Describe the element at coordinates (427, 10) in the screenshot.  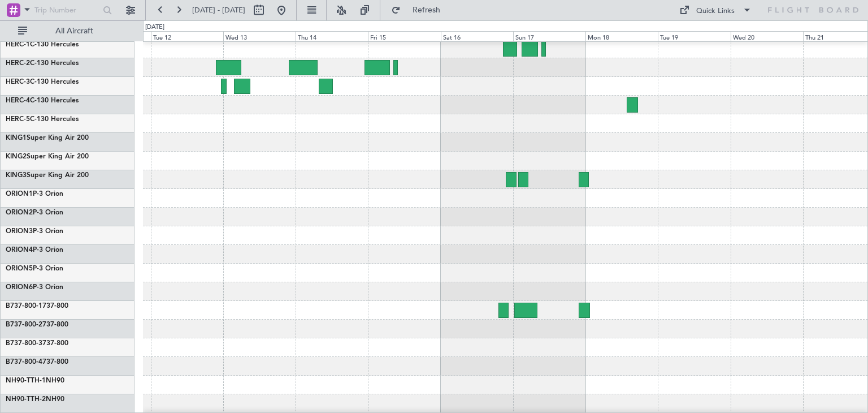
I see `span: Refresh` at that location.